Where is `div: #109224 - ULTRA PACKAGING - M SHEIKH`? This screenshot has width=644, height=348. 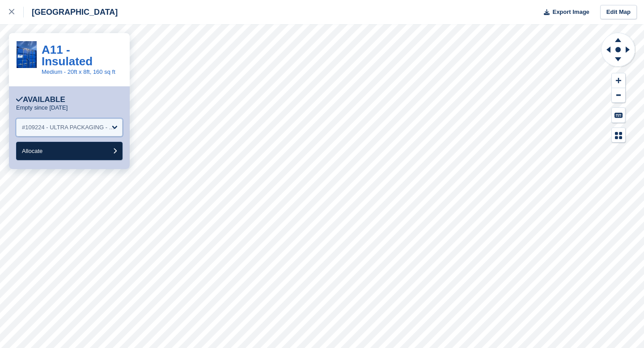 div: #109224 - ULTRA PACKAGING - M SHEIKH is located at coordinates (70, 128).